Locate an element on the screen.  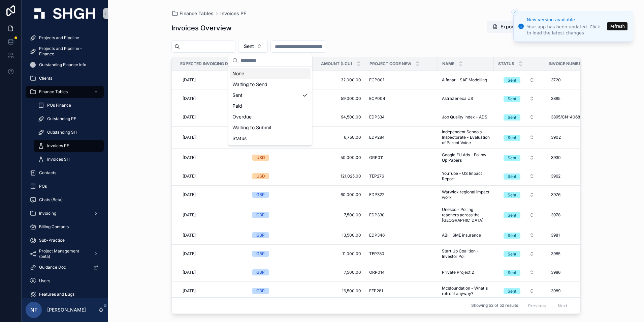
a: EEP281 is located at coordinates (402, 291).